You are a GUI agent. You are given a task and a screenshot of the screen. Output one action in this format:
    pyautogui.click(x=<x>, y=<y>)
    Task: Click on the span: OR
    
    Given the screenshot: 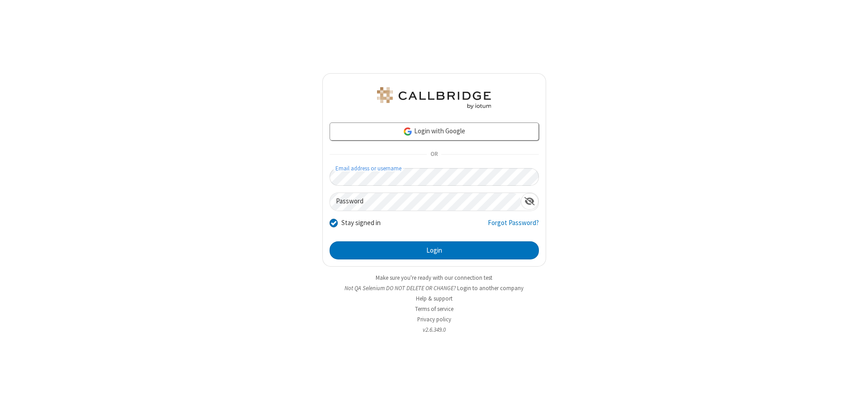 What is the action you would take?
    pyautogui.click(x=434, y=155)
    